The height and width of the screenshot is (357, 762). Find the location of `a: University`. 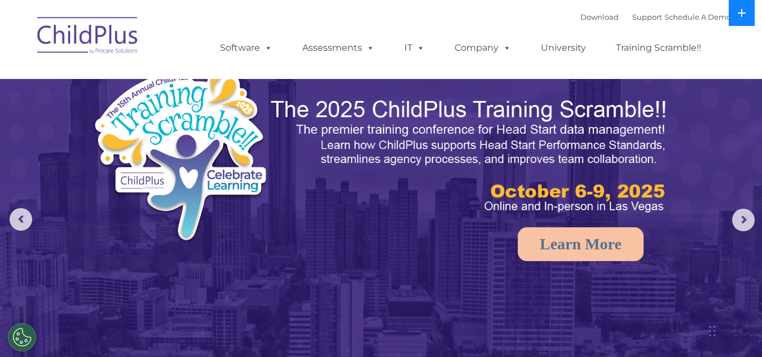

a: University is located at coordinates (564, 48).